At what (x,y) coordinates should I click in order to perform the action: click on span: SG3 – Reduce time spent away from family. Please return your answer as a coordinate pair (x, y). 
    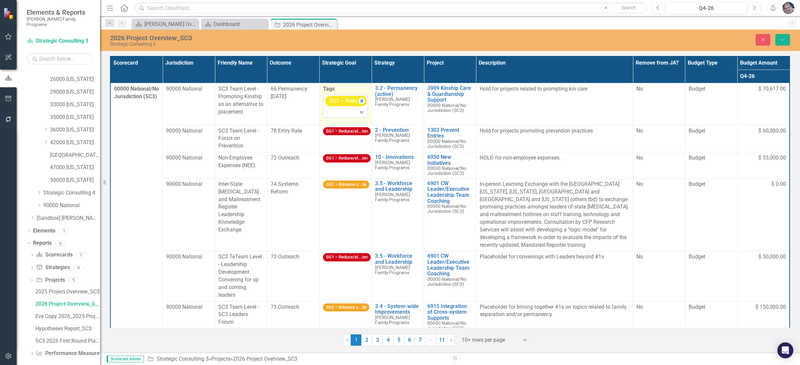
    Looking at the image, I should click on (380, 101).